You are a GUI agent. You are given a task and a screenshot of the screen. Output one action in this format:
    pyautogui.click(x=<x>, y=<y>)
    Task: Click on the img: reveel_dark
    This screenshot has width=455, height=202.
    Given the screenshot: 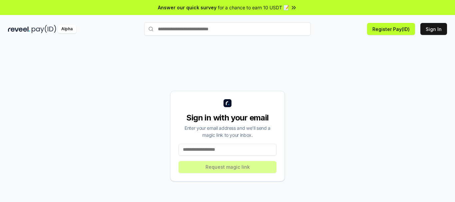 What is the action you would take?
    pyautogui.click(x=19, y=29)
    